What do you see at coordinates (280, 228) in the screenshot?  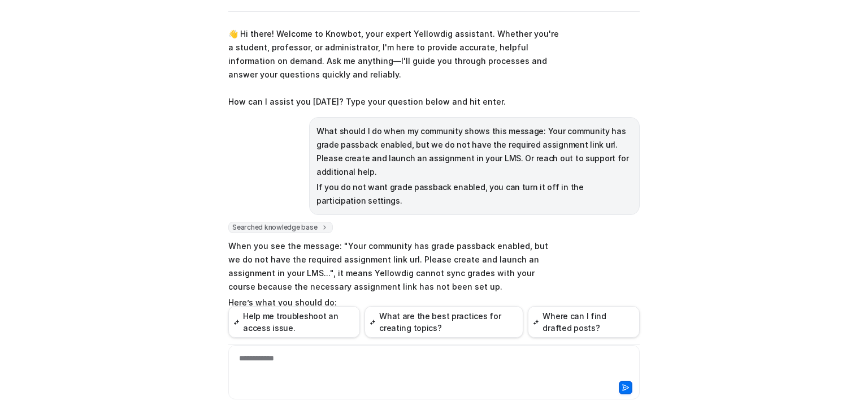 I see `span: Searched knowledge base` at bounding box center [280, 228].